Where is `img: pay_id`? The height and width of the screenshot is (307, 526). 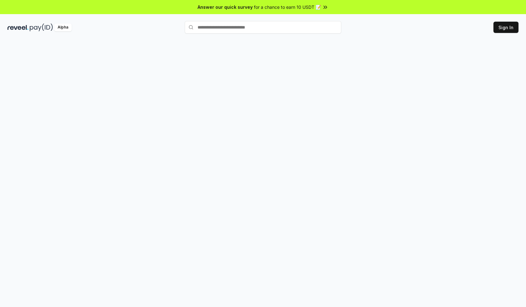
img: pay_id is located at coordinates (41, 27).